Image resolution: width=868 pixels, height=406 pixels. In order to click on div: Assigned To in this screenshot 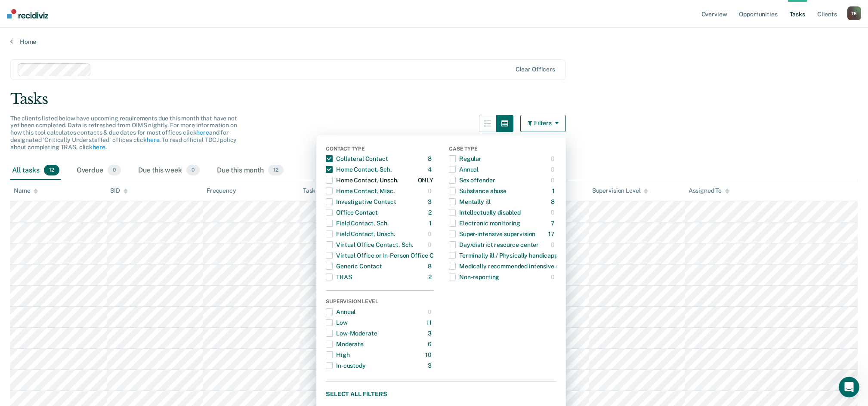, I will do `click(709, 190)`.